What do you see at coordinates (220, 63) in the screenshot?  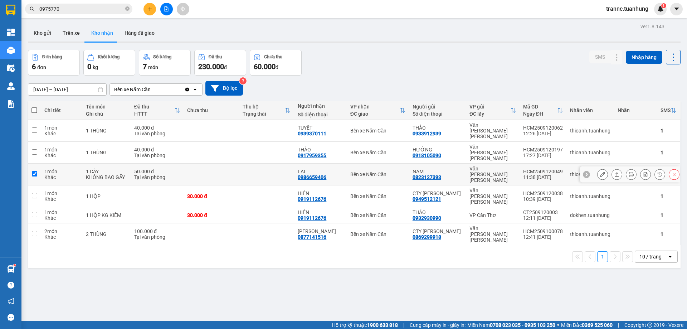 I see `button: Đã thu230.000đ` at bounding box center [220, 63].